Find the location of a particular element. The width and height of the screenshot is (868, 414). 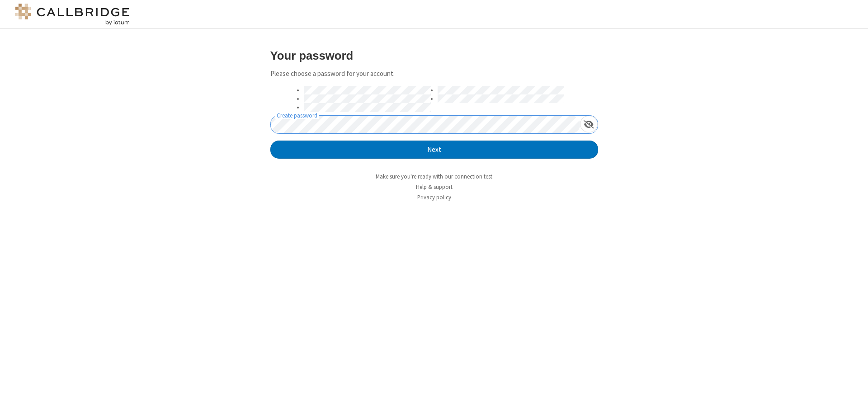

button: Next is located at coordinates (434, 149).